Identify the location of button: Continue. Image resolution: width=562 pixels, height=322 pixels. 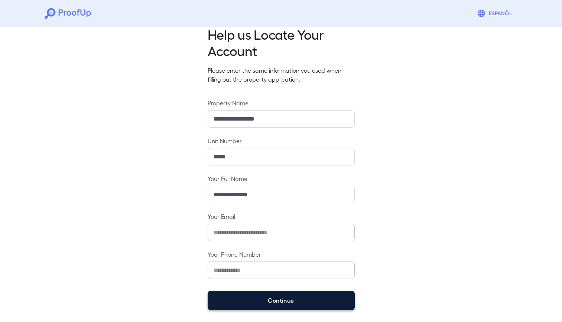
(281, 301).